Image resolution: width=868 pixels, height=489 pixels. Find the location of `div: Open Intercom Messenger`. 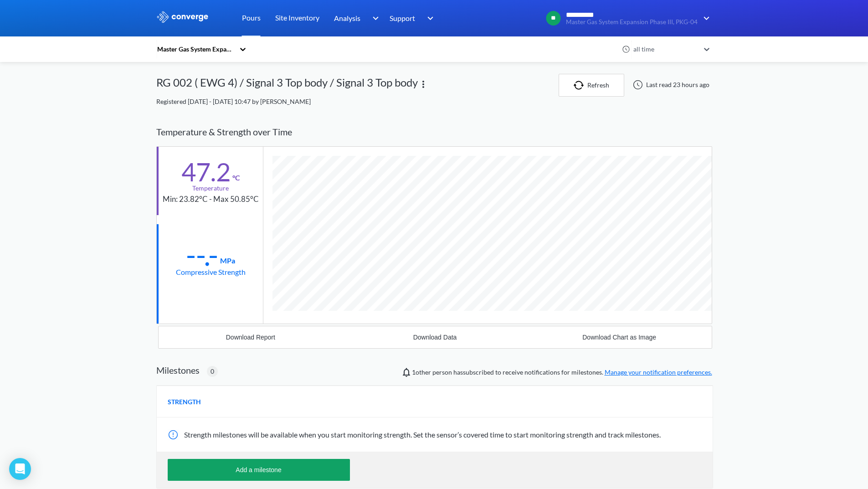

div: Open Intercom Messenger is located at coordinates (20, 469).